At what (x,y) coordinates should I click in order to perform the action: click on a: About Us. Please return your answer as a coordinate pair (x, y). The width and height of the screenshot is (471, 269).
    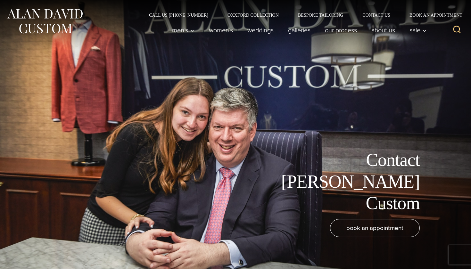
    Looking at the image, I should click on (383, 30).